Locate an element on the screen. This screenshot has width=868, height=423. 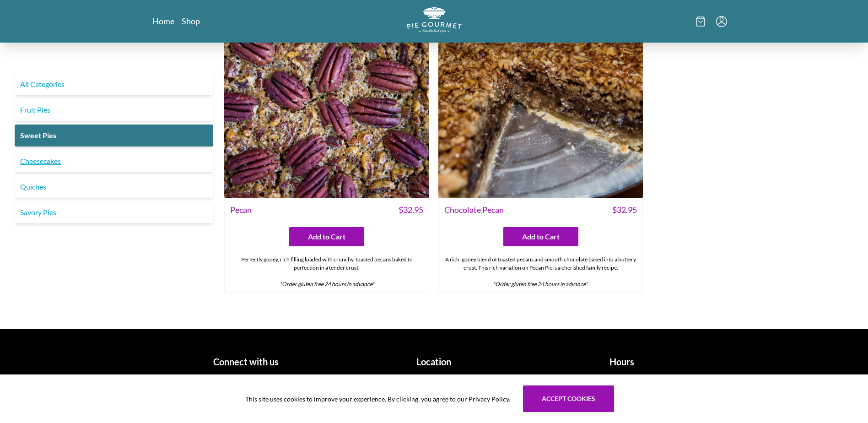
button: Menu is located at coordinates (721, 22).